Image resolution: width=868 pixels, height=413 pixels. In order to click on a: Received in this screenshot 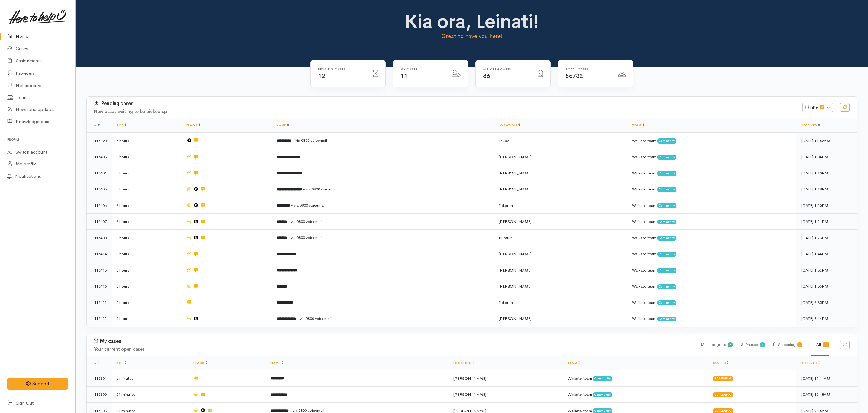, I will do `click(810, 125)`.